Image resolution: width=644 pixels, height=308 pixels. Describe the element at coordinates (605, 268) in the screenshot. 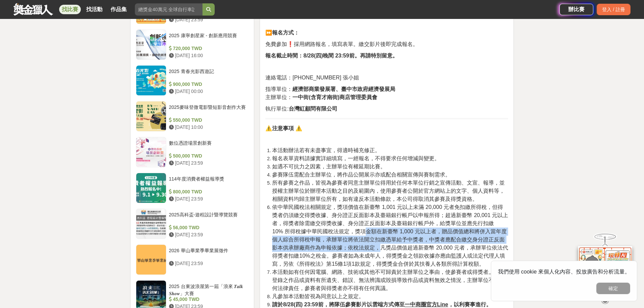

I see `img: d2146d9a-e6f6-4337-9592-8cefde37ba6b.png` at that location.